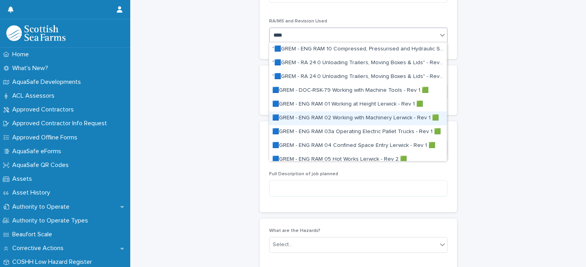 This screenshot has width=586, height=267. I want to click on span: RA/MS and Revision Used, so click(298, 21).